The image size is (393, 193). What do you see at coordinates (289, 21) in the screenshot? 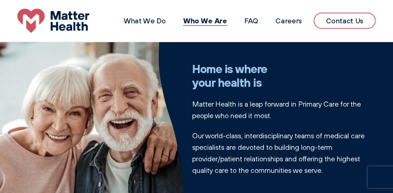
I see `a: Careers` at bounding box center [289, 21].